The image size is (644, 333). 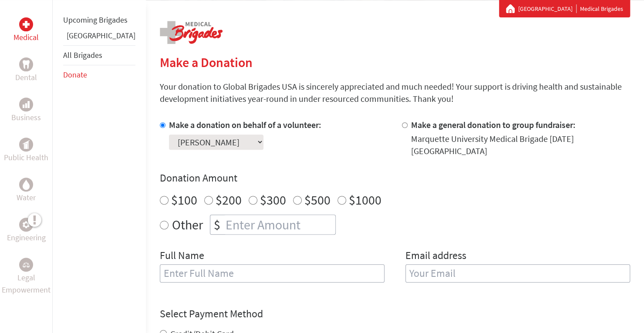 What do you see at coordinates (318, 200) in the screenshot?
I see `label: $500` at bounding box center [318, 200].